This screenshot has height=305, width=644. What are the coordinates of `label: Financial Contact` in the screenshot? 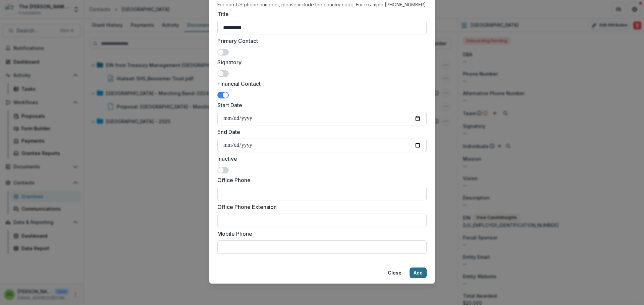 It's located at (320, 84).